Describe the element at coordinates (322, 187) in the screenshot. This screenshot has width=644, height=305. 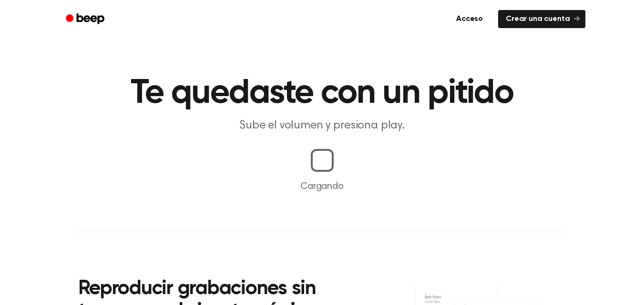
I see `font: Cargando` at that location.